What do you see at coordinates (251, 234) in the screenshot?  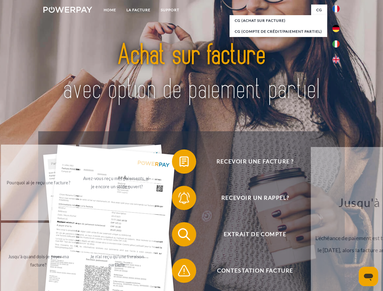 I see `button: Extrait de compte` at bounding box center [251, 234].